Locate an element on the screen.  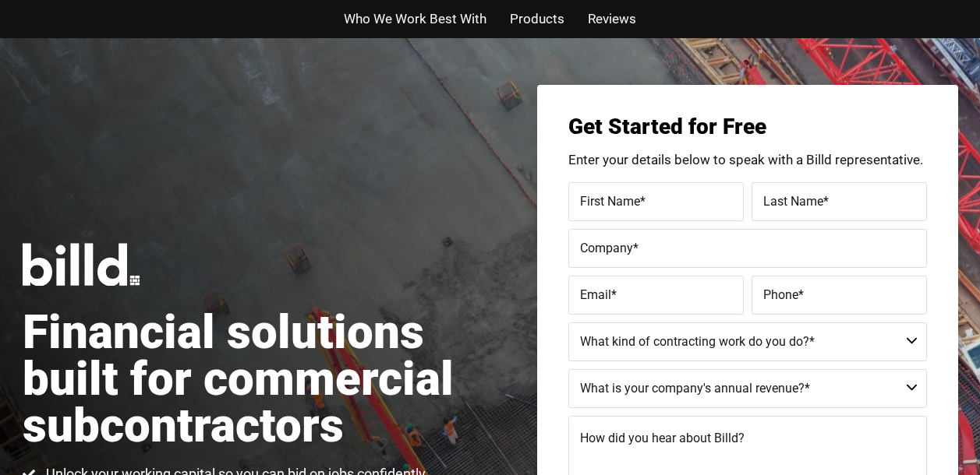
p: Enter your details below to speak with a Billd representative. is located at coordinates (748, 160).